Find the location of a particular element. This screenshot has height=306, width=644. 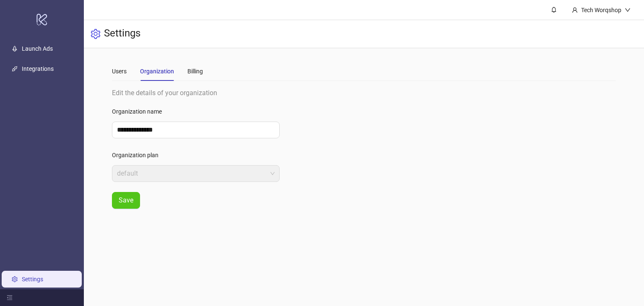

label: Organization plan is located at coordinates (138, 155).